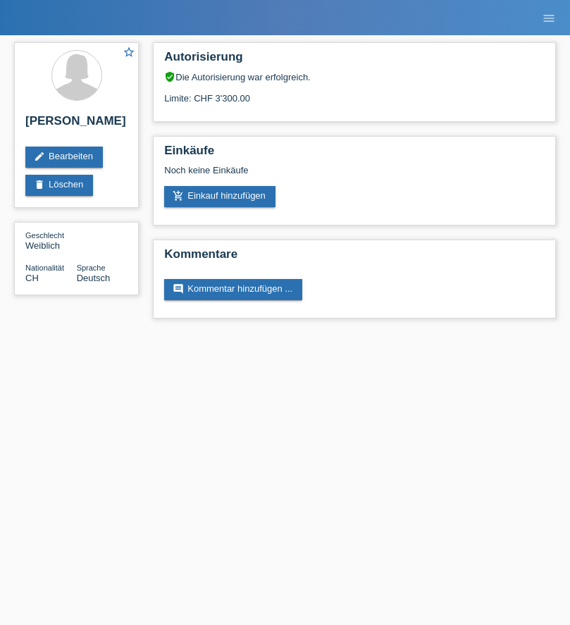  Describe the element at coordinates (91, 268) in the screenshot. I see `span: Sprache` at that location.